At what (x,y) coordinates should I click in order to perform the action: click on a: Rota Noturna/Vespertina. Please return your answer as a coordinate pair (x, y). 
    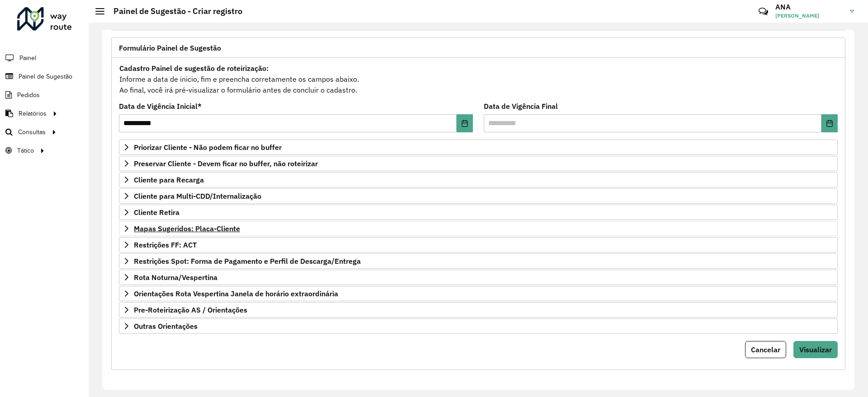
    Looking at the image, I should click on (478, 278).